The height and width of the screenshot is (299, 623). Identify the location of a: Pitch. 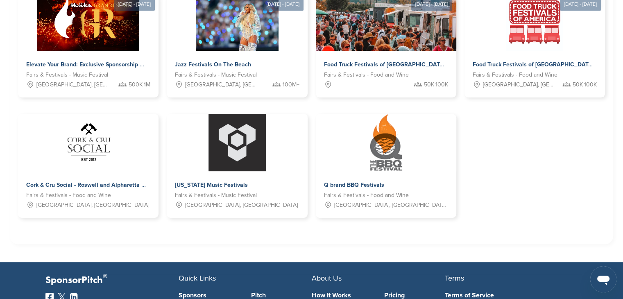
(281, 295).